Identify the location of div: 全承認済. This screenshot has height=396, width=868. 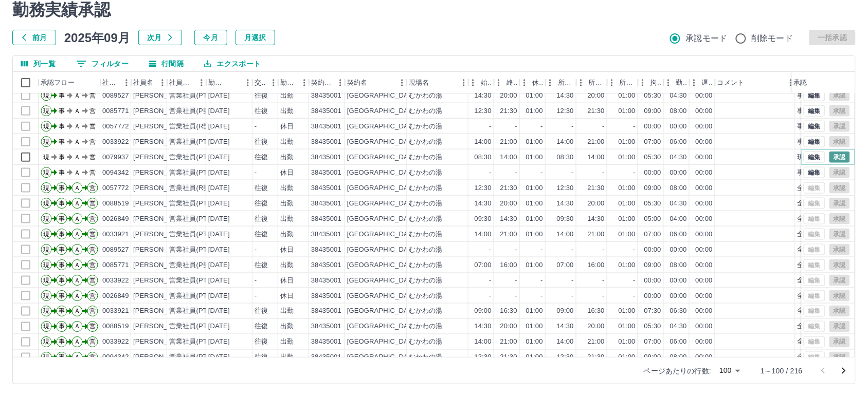
(811, 219).